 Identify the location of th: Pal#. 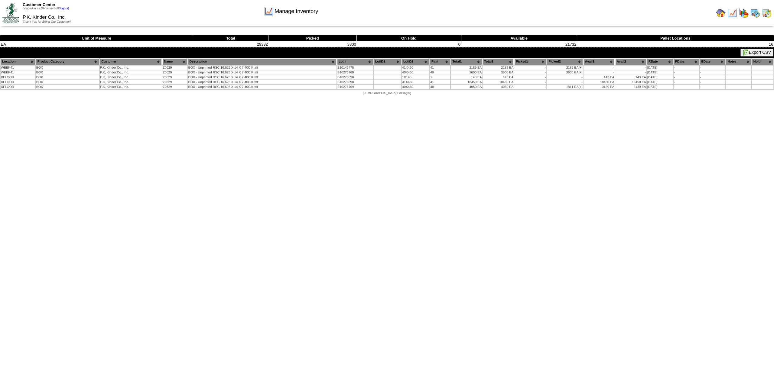
(440, 62).